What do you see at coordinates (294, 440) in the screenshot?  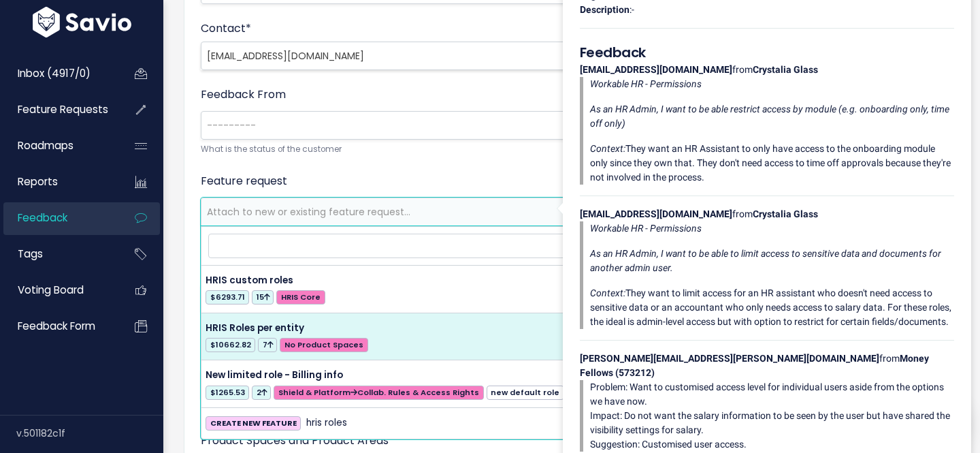 I see `label: Product Spaces and Product Areas` at bounding box center [294, 440].